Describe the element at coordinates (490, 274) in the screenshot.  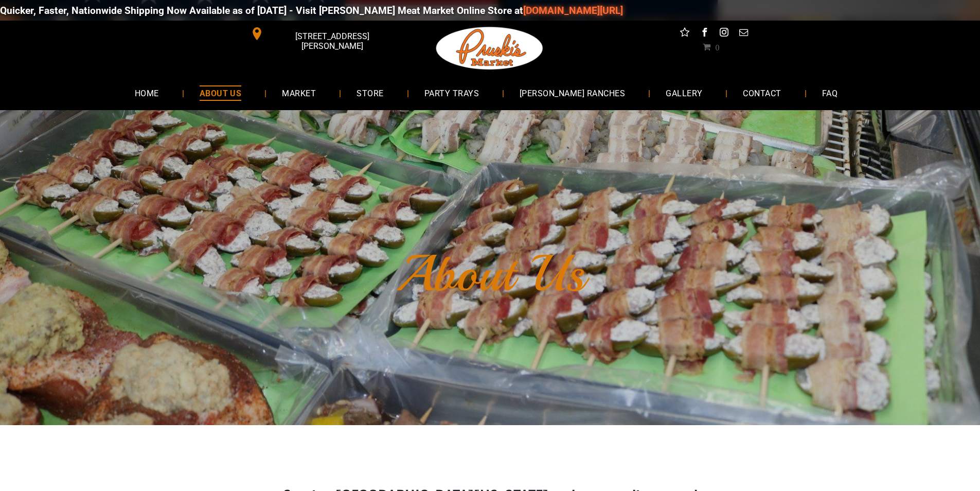
I see `font: About Us` at that location.